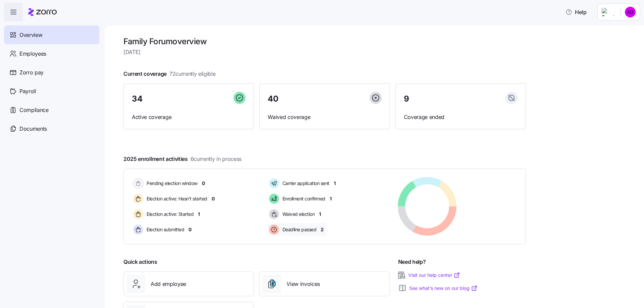 This screenshot has height=308, width=644. What do you see at coordinates (170, 74) in the screenshot?
I see `span: Current coverage` at bounding box center [170, 74].